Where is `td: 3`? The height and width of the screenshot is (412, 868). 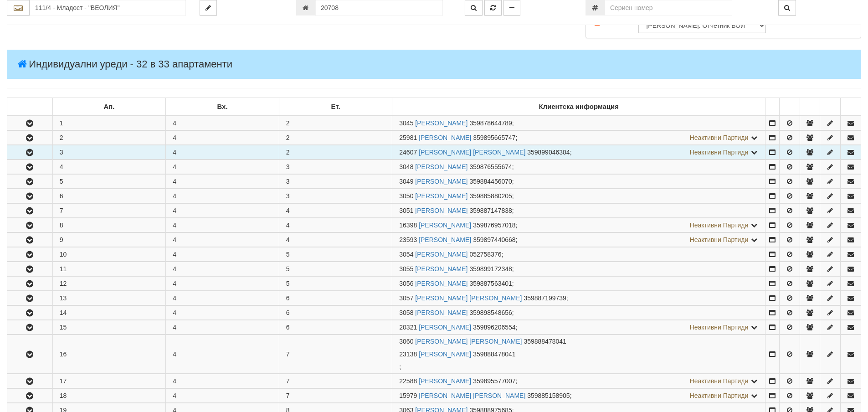 td: 3 is located at coordinates (109, 152).